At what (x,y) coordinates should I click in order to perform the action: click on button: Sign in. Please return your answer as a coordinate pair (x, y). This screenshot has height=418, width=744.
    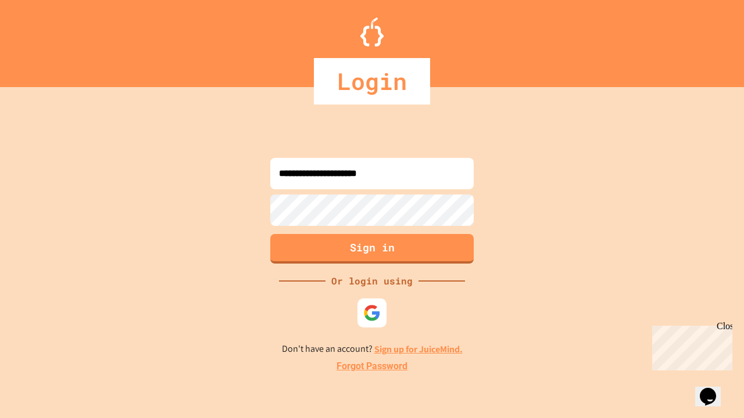
    Looking at the image, I should click on (372, 249).